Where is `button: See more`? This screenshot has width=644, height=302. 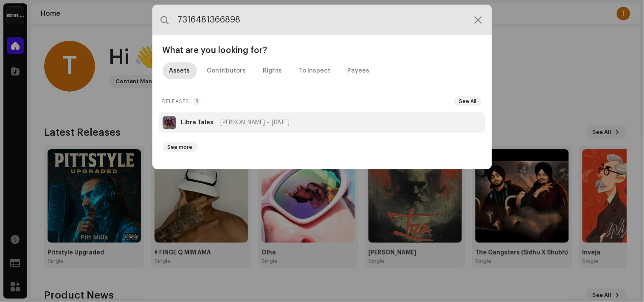
button: See more is located at coordinates (180, 147).